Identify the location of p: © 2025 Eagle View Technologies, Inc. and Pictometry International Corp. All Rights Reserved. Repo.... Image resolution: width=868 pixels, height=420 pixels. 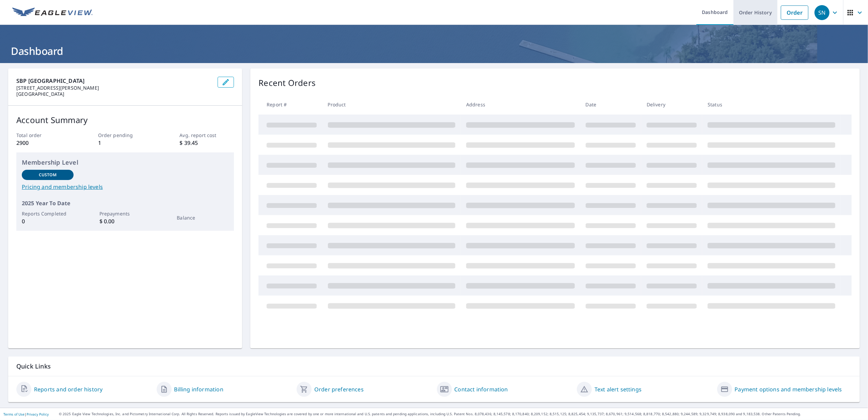
(462, 414).